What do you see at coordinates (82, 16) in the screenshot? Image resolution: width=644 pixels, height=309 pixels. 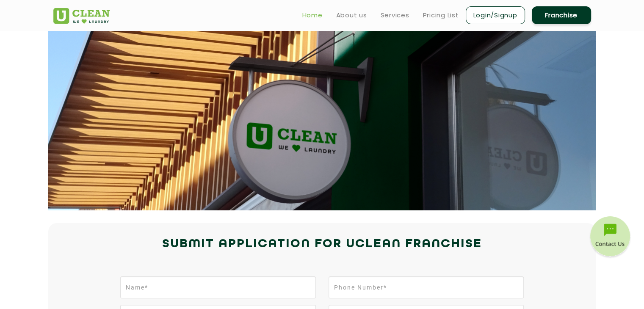 I see `img: UClean Laundry and Dry Cleaning` at bounding box center [82, 16].